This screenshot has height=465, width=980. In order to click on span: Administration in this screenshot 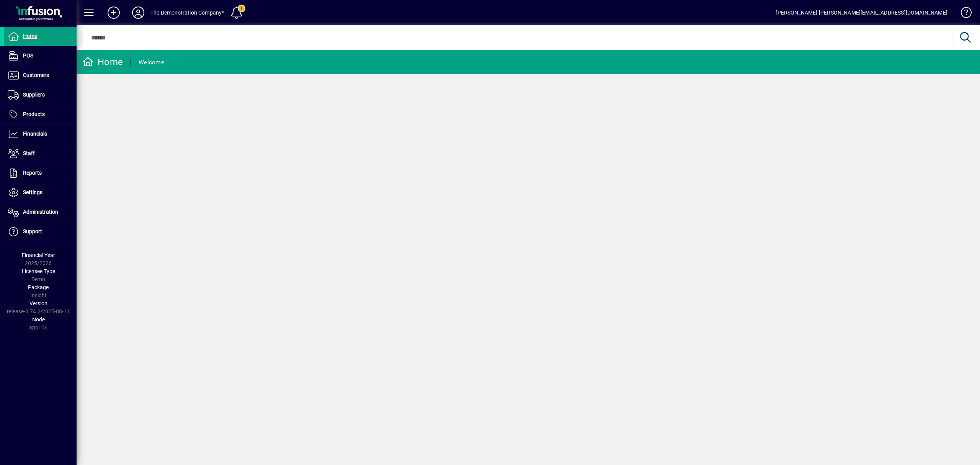, I will do `click(40, 212)`.